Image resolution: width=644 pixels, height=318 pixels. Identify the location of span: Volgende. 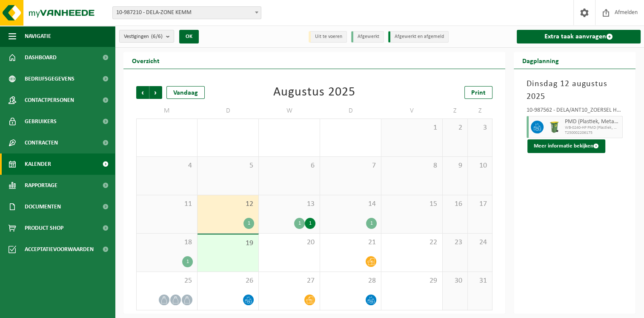
(156, 92).